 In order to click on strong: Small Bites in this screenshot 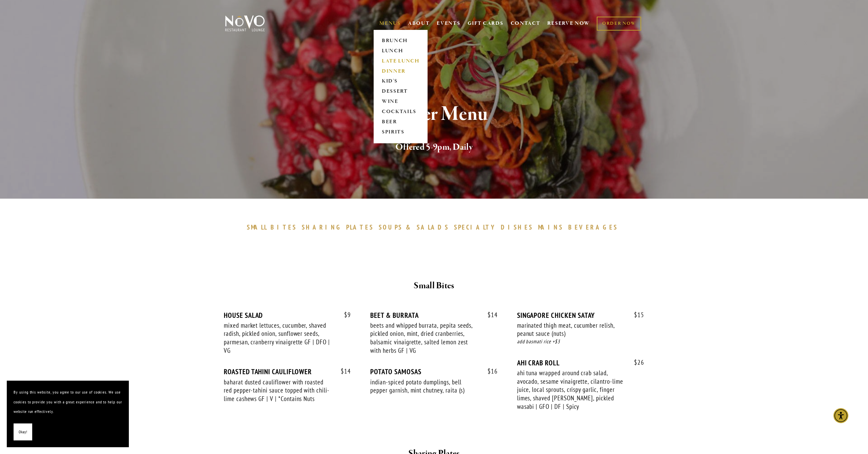, I will do `click(434, 285)`.